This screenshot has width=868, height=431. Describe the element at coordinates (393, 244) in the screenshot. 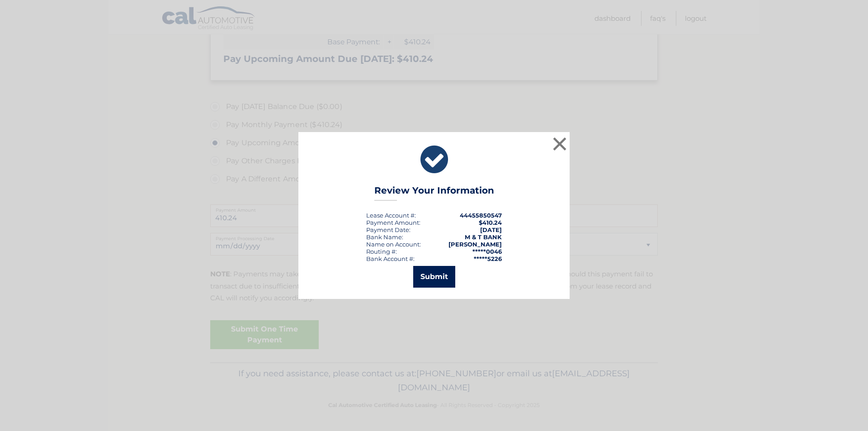

I see `div: Name on Account:` at that location.